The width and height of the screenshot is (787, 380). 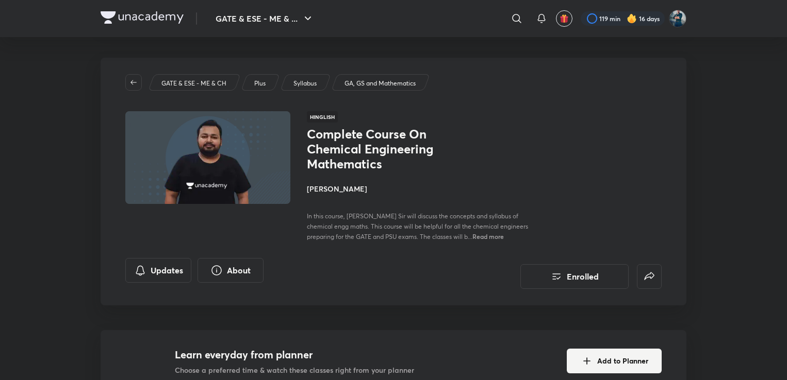 What do you see at coordinates (142, 19) in the screenshot?
I see `a: Company Logo` at bounding box center [142, 19].